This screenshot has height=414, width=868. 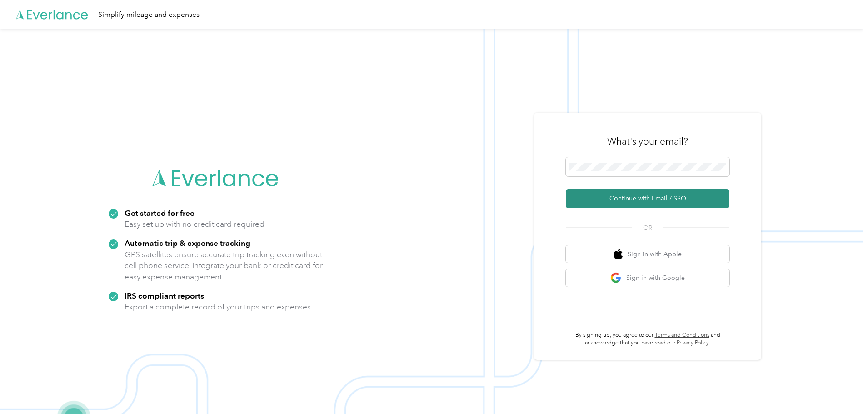 I want to click on img: apple logo, so click(x=618, y=254).